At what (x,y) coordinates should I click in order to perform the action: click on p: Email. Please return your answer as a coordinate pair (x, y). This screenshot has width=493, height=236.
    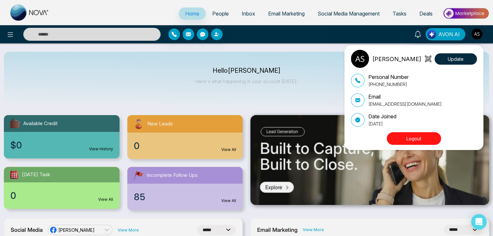
    Looking at the image, I should click on (405, 97).